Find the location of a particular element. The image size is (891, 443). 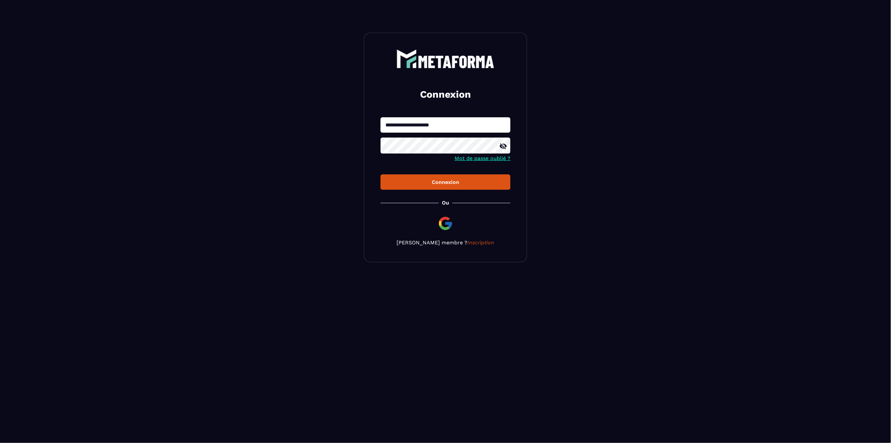

a: Mot de passe oublié ? is located at coordinates (482, 158).